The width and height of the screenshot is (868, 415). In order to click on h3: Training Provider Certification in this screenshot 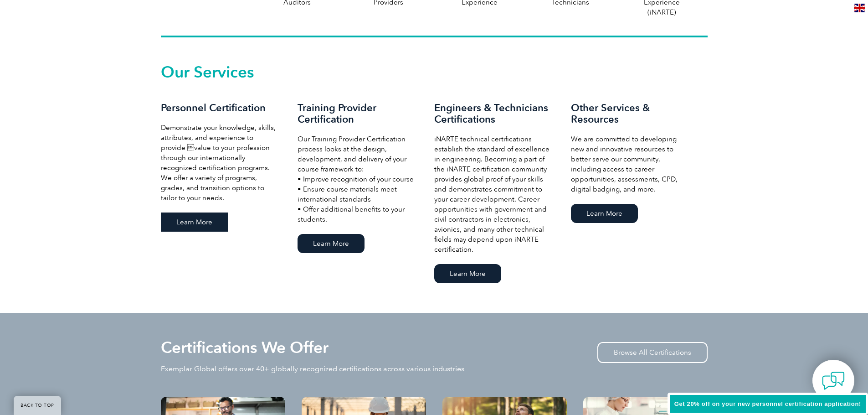, I will do `click(357, 114)`.